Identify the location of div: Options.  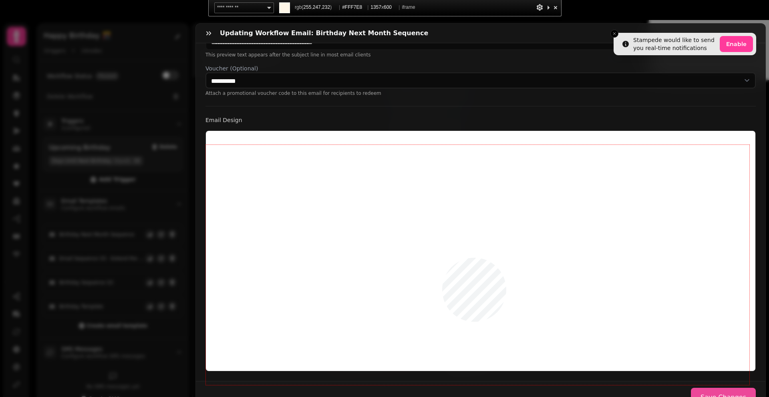
(539, 7).